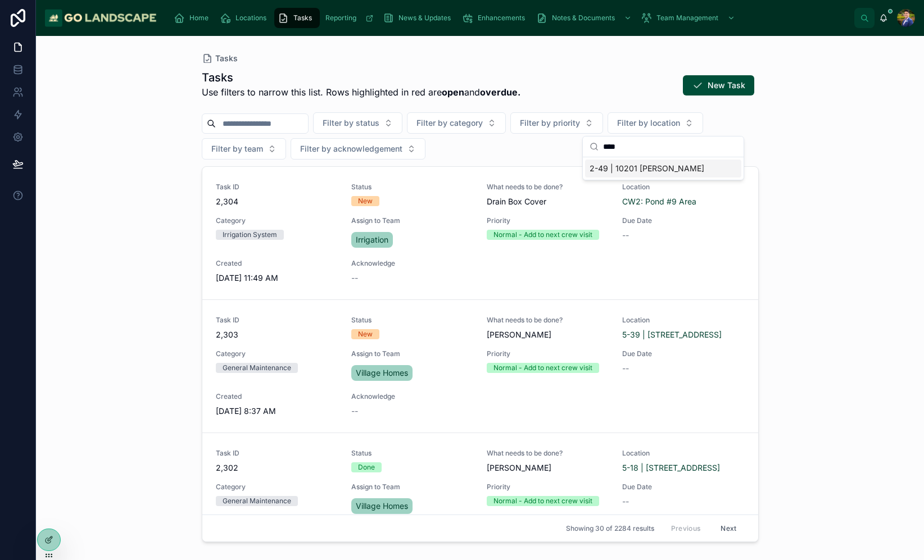 The image size is (924, 560). Describe the element at coordinates (500, 92) in the screenshot. I see `strong: overdue.` at that location.